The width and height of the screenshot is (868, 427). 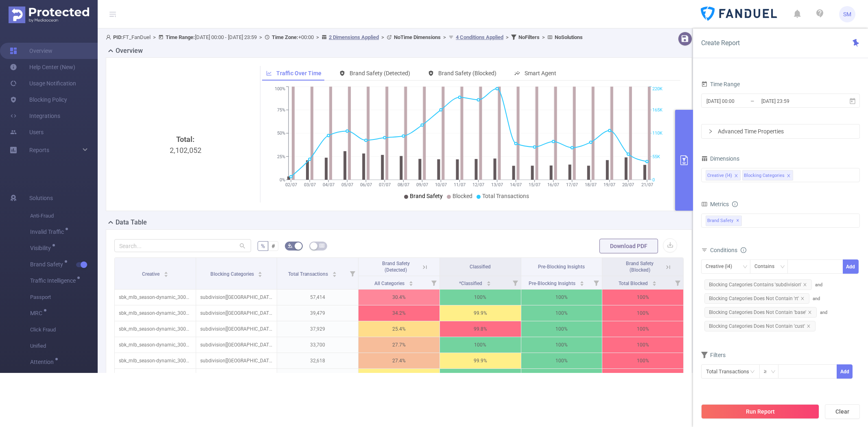 What do you see at coordinates (478, 185) in the screenshot?
I see `tspan: 12/07` at bounding box center [478, 185].